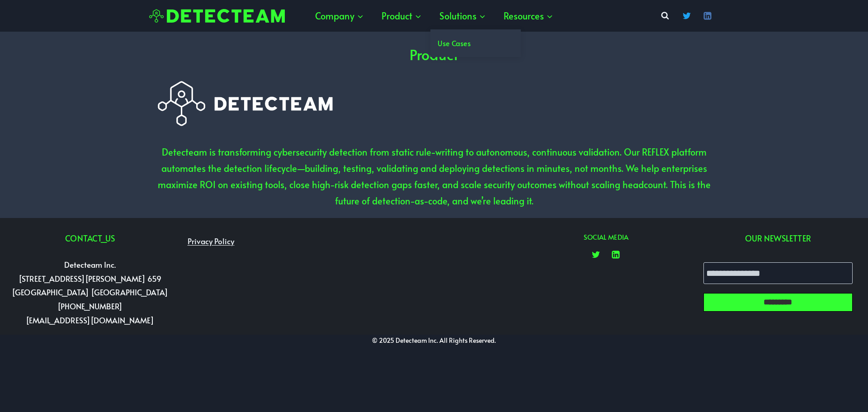 This screenshot has height=412, width=868. What do you see at coordinates (528, 16) in the screenshot?
I see `button: Child menu of Resources` at bounding box center [528, 16].